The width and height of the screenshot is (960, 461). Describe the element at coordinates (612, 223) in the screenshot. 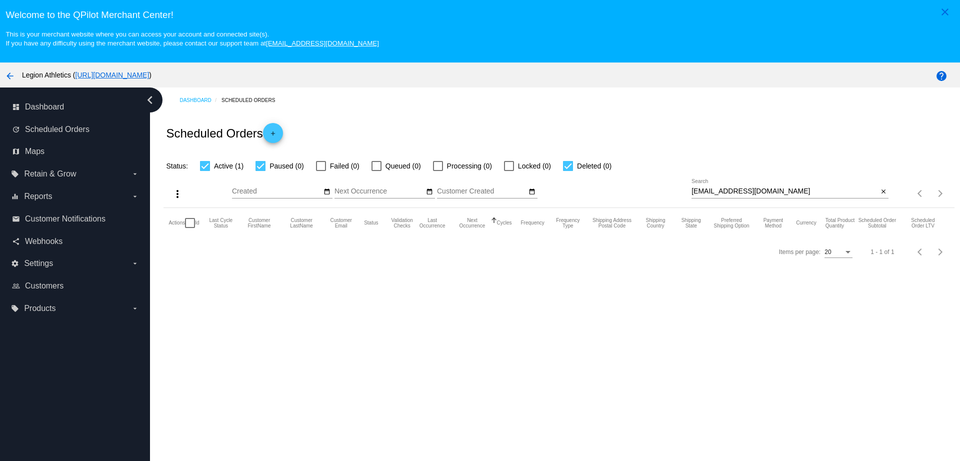

I see `button: Change sorting for ShippingPostcode` at that location.